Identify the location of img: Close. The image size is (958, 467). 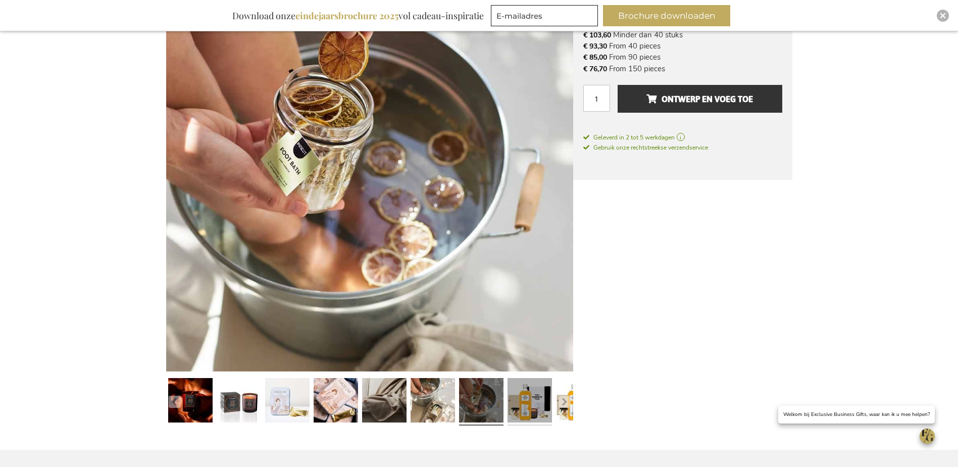
(943, 16).